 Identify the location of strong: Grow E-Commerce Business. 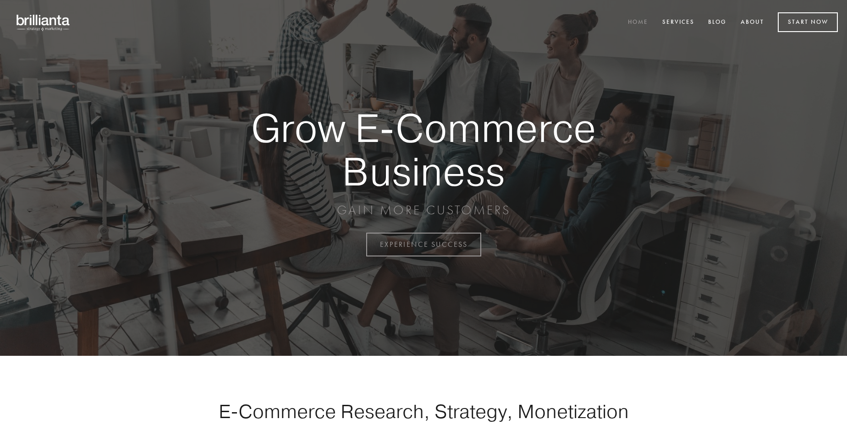
(423, 149).